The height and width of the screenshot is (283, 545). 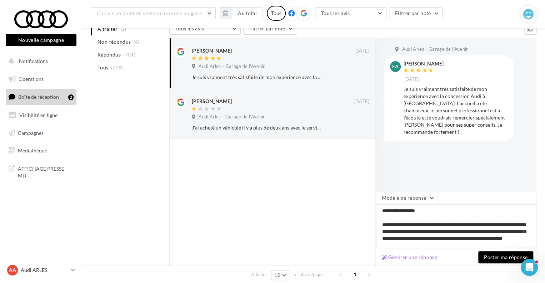 I want to click on button: Modèle de réponse, so click(x=407, y=198).